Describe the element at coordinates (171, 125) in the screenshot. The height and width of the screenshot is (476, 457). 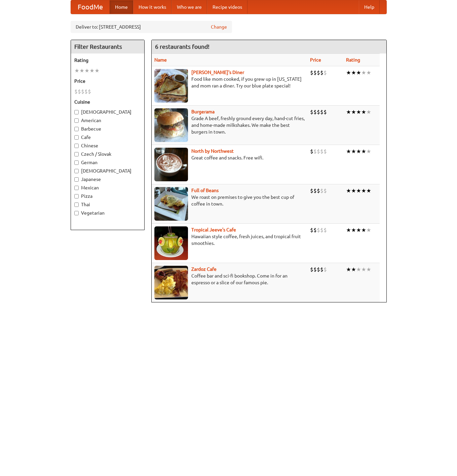
I see `img: burgerama.jpg` at that location.